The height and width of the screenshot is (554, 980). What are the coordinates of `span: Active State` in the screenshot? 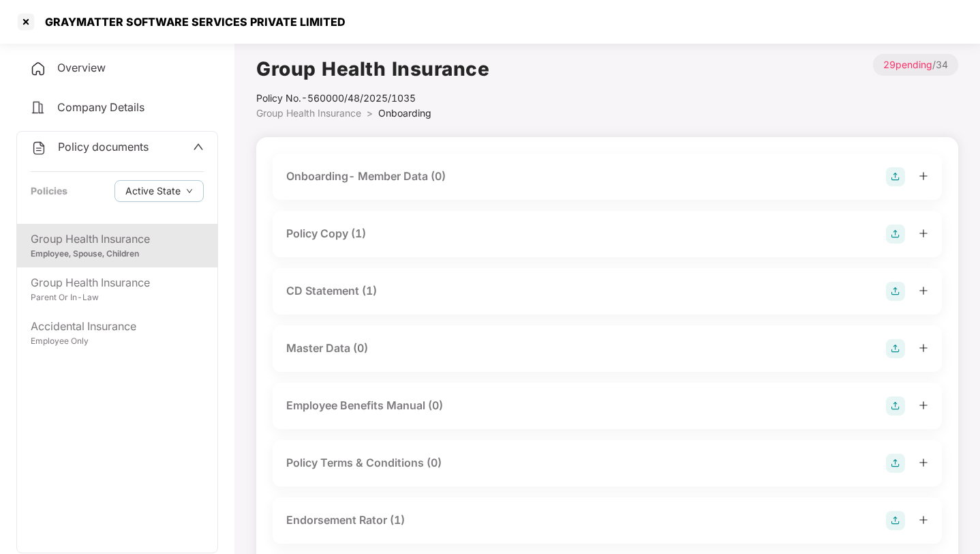 It's located at (152, 191).